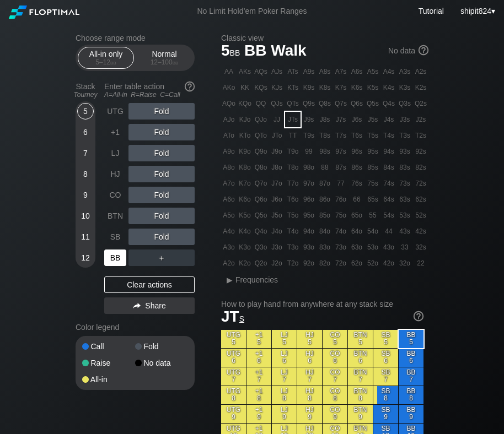 The image size is (504, 434). I want to click on div: T8o, so click(293, 167).